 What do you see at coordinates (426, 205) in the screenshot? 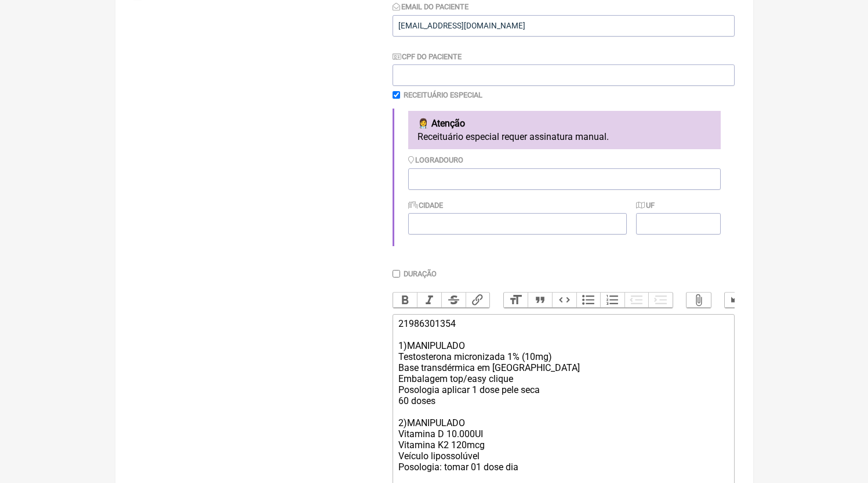
I see `label: Cidade` at bounding box center [426, 205].